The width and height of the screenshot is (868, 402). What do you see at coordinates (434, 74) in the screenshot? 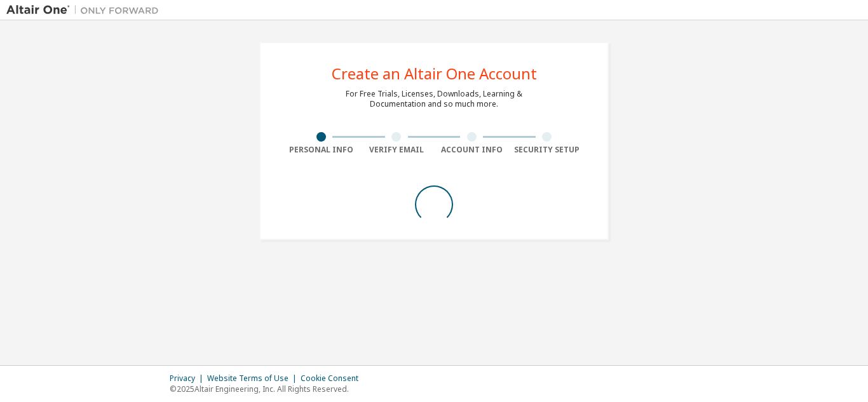
I see `div: Create an Altair One Account` at bounding box center [434, 74].